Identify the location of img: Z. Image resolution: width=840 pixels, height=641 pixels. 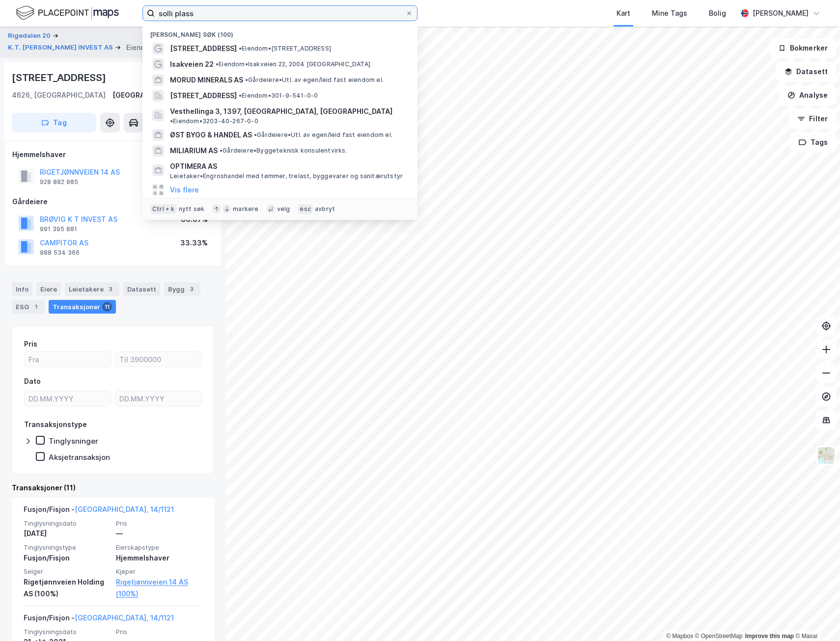
(826, 455).